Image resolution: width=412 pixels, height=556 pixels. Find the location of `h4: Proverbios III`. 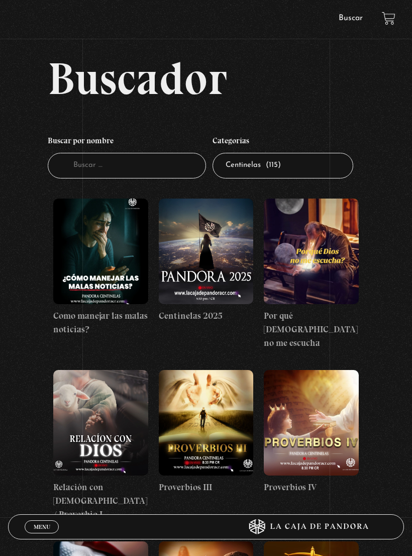

h4: Proverbios III is located at coordinates (206, 487).